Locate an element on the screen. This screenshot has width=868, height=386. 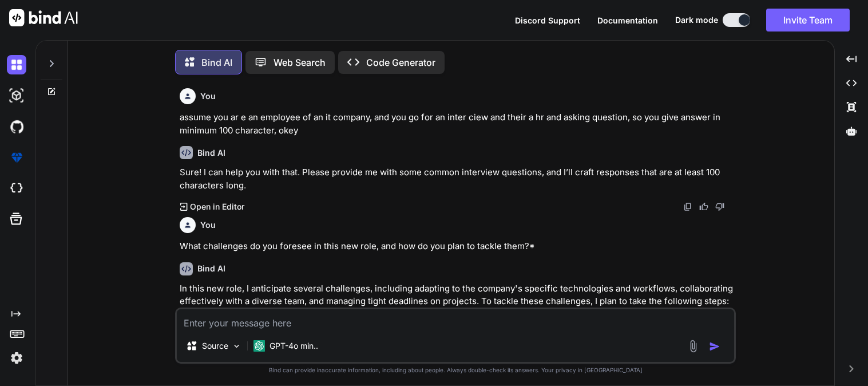
button: Invite Team is located at coordinates (808, 20).